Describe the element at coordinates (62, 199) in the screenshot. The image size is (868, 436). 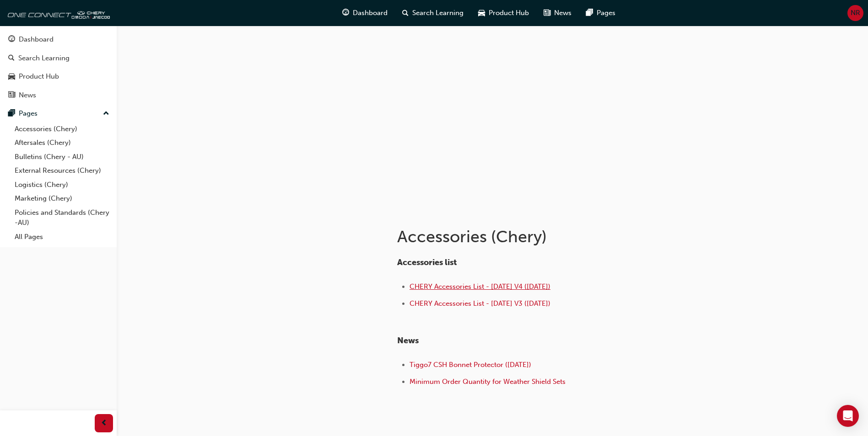
I see `a: Marketing (Chery)` at that location.